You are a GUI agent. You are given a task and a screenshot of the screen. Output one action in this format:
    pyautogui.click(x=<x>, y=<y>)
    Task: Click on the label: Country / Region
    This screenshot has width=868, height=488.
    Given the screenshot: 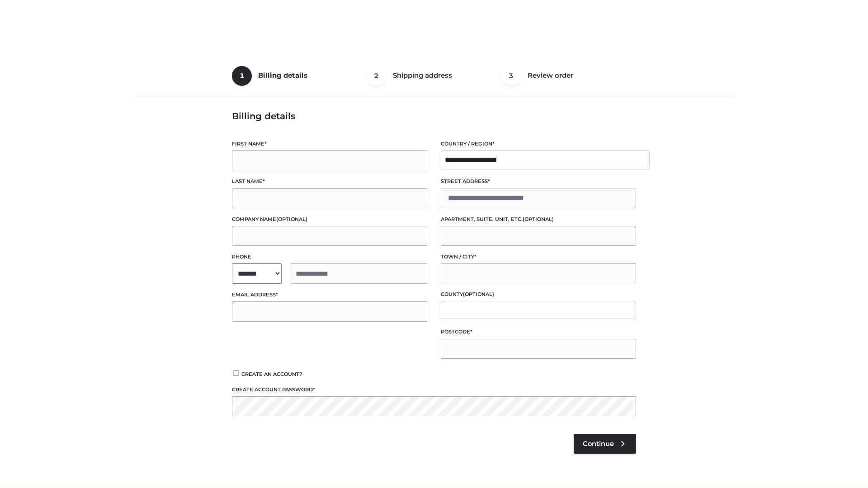 What is the action you would take?
    pyautogui.click(x=538, y=144)
    